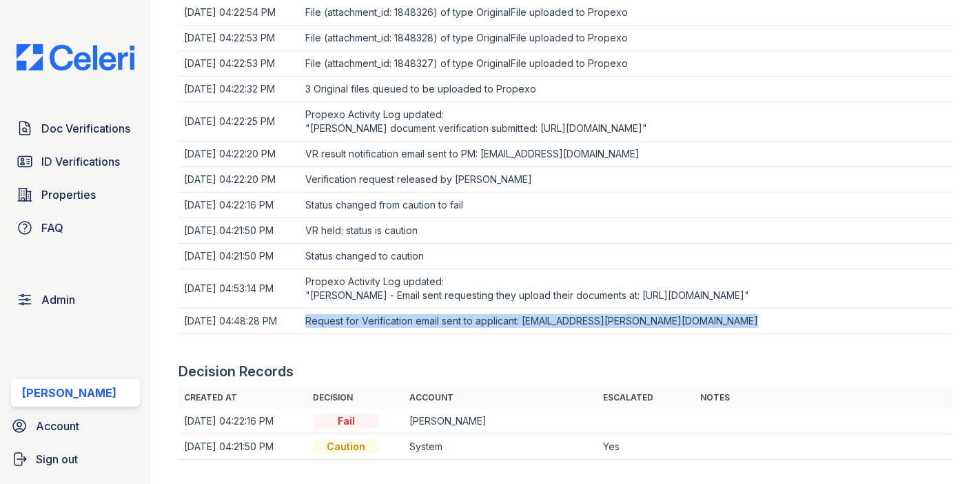 The height and width of the screenshot is (484, 980). Describe the element at coordinates (86, 128) in the screenshot. I see `span: Doc Verifications` at that location.